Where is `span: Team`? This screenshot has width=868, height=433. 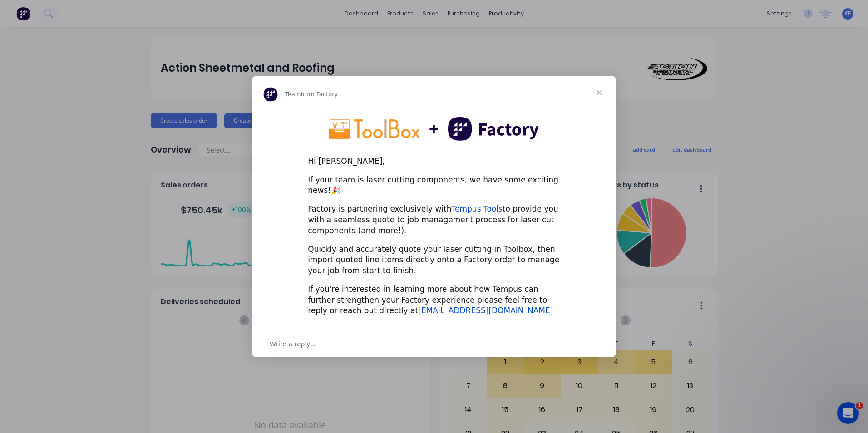 span: Team is located at coordinates (292, 94).